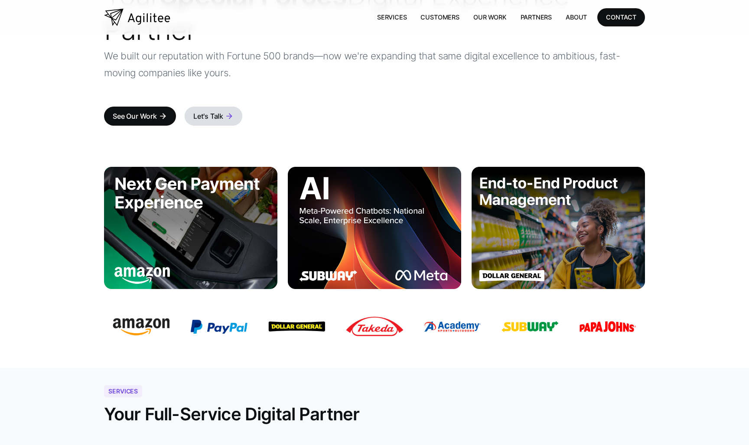 This screenshot has width=749, height=445. Describe the element at coordinates (392, 17) in the screenshot. I see `a: Services` at that location.